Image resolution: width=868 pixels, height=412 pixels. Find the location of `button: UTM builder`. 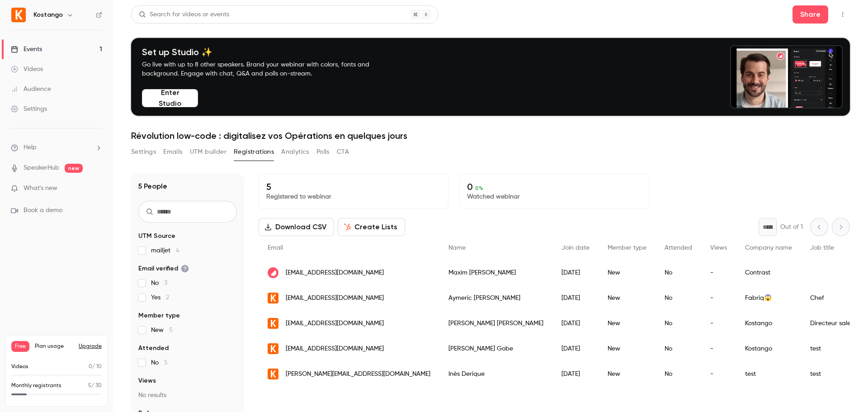

button: UTM builder is located at coordinates (208, 152).